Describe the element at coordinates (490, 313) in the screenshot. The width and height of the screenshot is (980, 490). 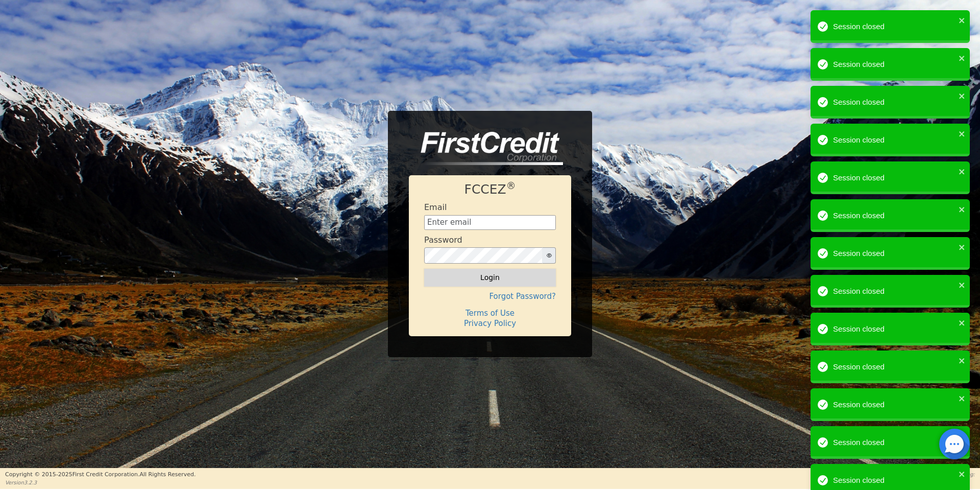
I see `h4: Terms of Use` at that location.